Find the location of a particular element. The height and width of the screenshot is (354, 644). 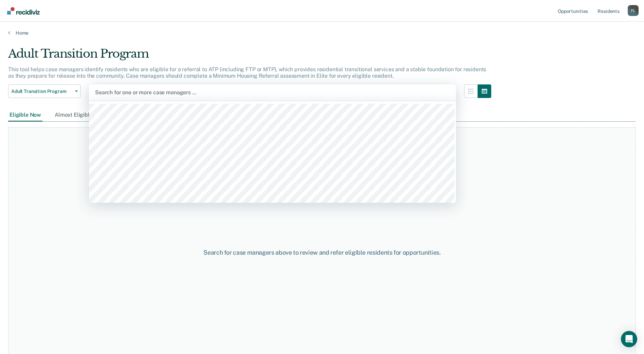

div: Open Intercom Messenger is located at coordinates (629, 339).